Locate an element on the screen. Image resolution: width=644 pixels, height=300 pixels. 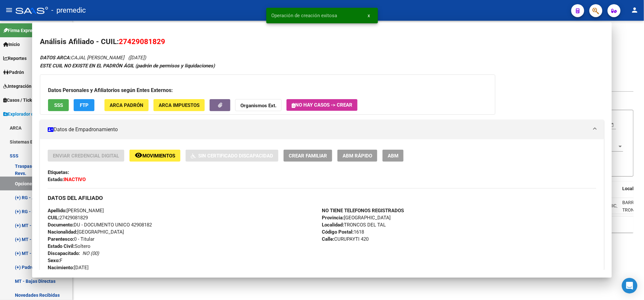
span: Sin Certificado Discapacidad is located at coordinates (236, 156).